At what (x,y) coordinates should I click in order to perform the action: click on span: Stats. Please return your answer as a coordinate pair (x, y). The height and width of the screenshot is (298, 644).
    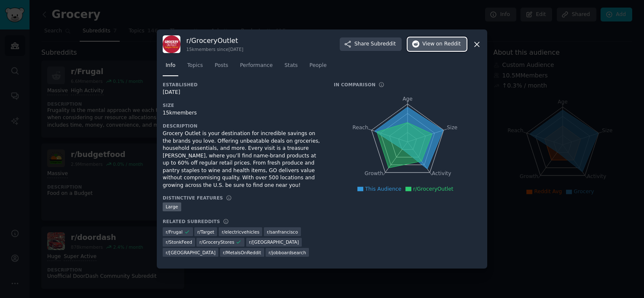
    Looking at the image, I should click on (291, 66).